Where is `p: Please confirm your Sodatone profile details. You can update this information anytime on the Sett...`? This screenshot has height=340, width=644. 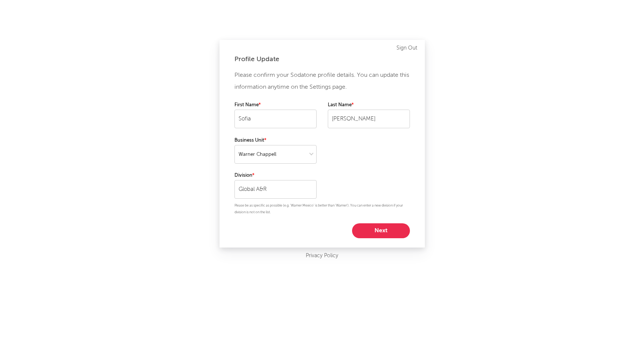 p: Please confirm your Sodatone profile details. You can update this information anytime on the Sett... is located at coordinates (322, 81).